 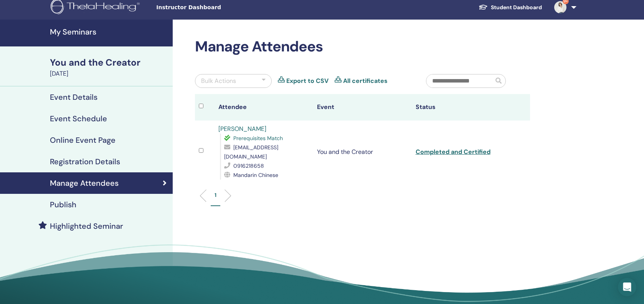 I want to click on span: Prerequisites Match, so click(x=258, y=138).